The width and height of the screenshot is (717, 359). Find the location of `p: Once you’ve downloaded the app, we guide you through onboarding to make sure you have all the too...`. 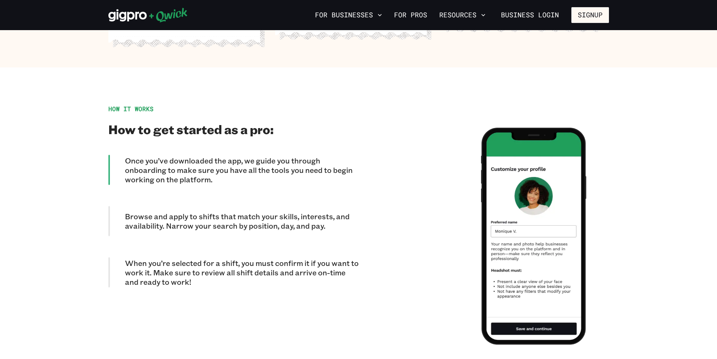

p: Once you’ve downloaded the app, we guide you through onboarding to make sure you have all the too... is located at coordinates (242, 170).